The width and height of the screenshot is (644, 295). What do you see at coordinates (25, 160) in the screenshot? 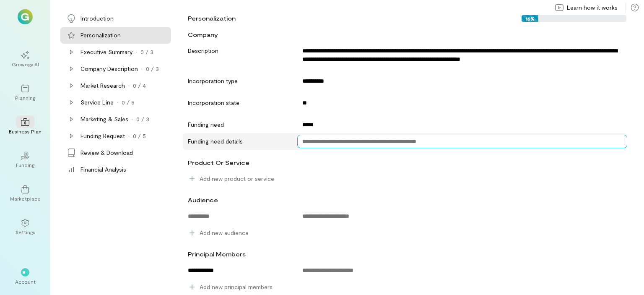
I see `a: Funding` at bounding box center [25, 160].